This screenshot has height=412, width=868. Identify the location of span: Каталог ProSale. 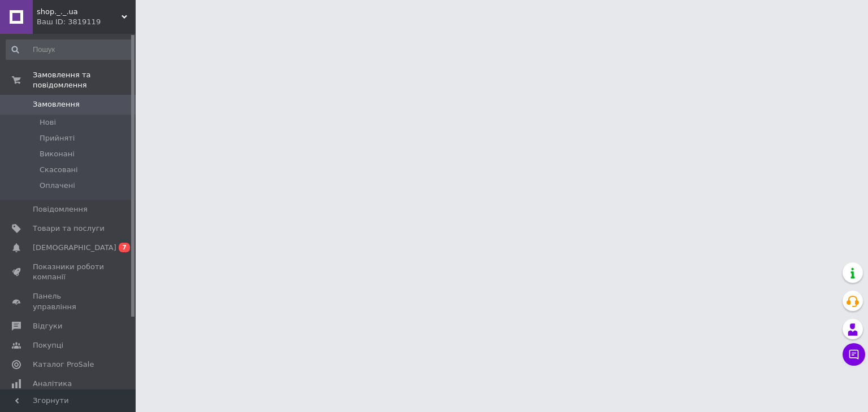
(63, 365).